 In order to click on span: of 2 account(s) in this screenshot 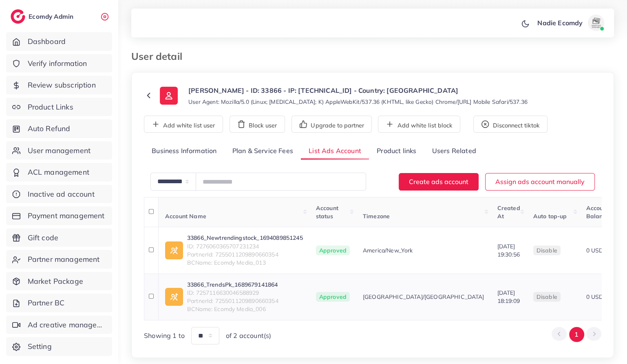, I will do `click(248, 335)`.